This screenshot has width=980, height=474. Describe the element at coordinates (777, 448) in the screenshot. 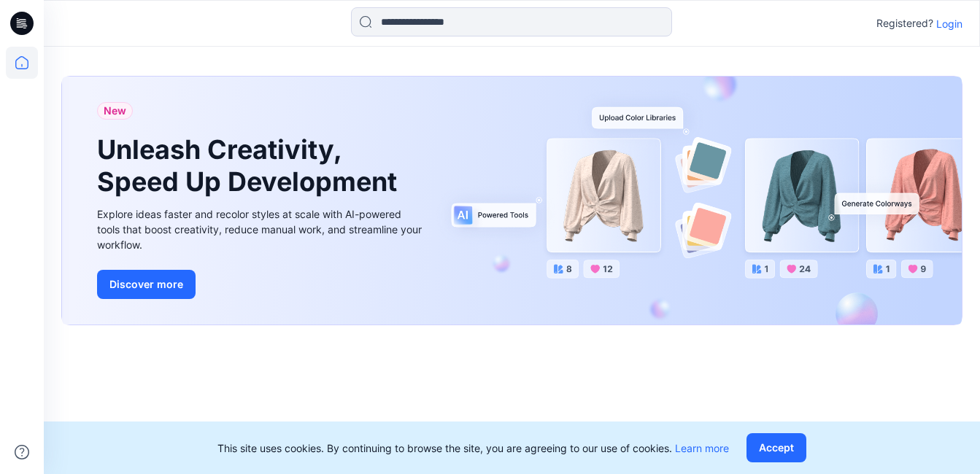

I see `button: Accept` at that location.